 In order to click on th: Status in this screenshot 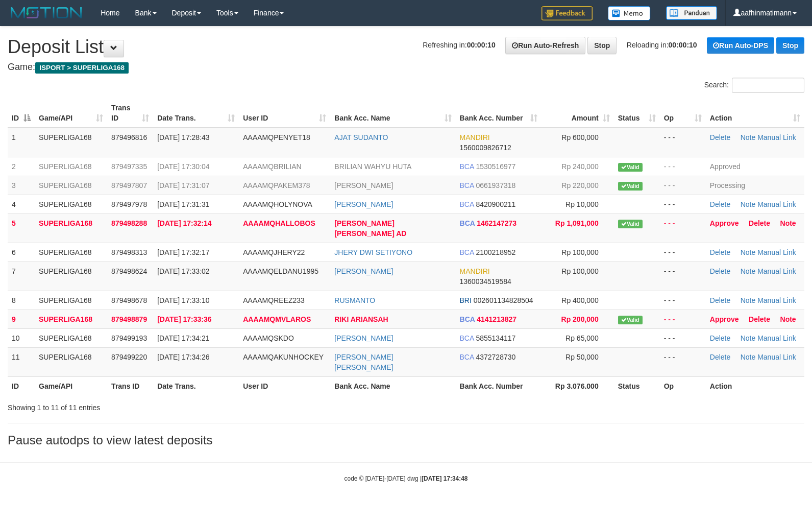, I will do `click(637, 386)`.